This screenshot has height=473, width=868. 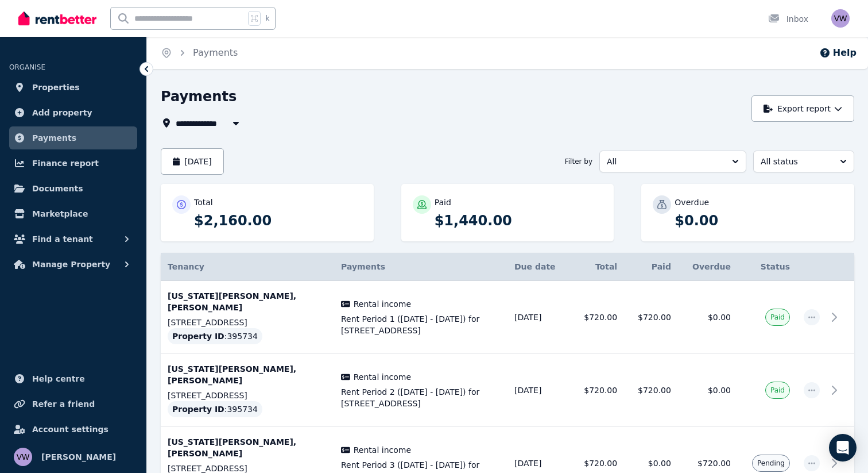 What do you see at coordinates (73, 188) in the screenshot?
I see `a: Documents` at bounding box center [73, 188].